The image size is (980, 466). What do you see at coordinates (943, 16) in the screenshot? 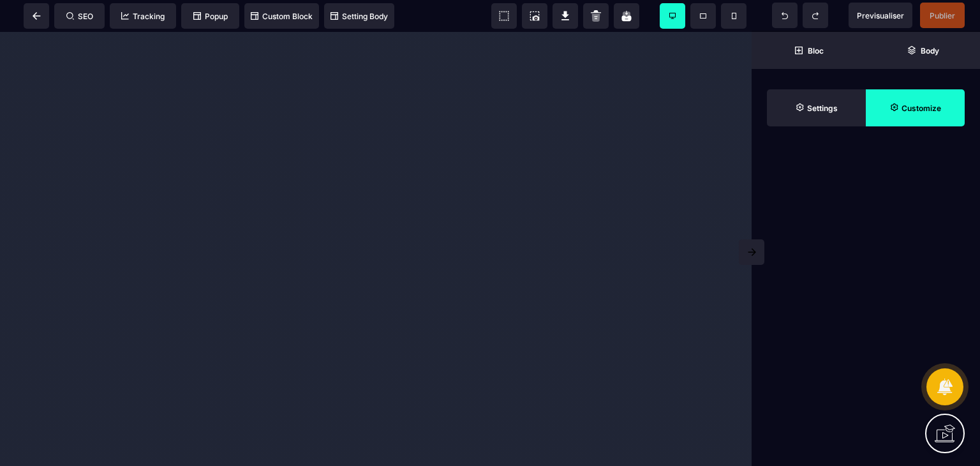
I see `span: Publier` at bounding box center [943, 16].